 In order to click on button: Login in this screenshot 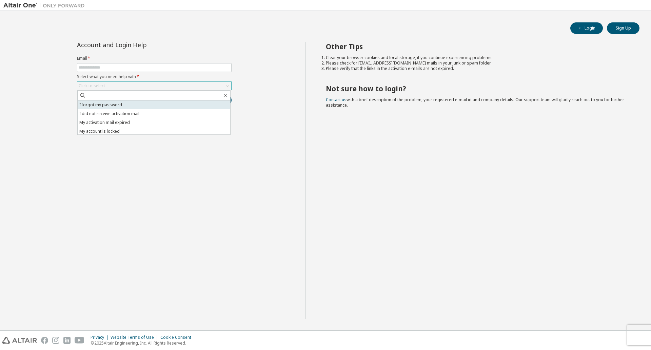, I will do `click(587, 28)`.